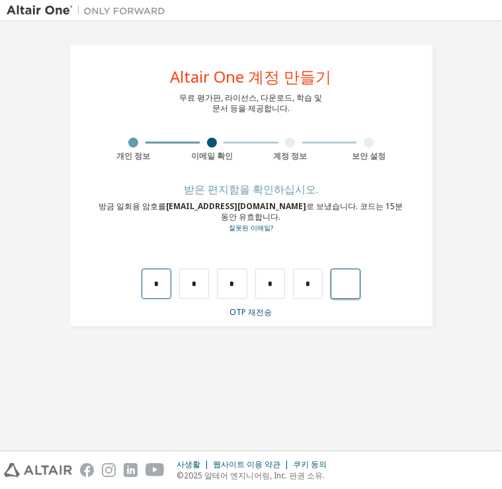  Describe the element at coordinates (254, 475) in the screenshot. I see `font: 2025 알테어 엔지니어링, Inc. 판권 소유.` at that location.